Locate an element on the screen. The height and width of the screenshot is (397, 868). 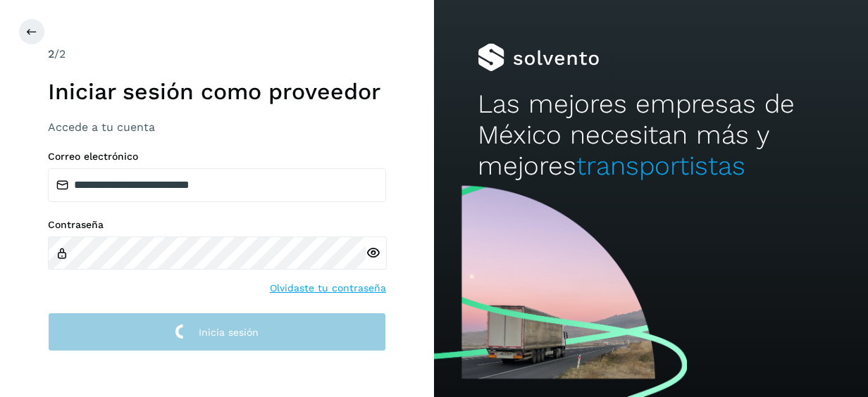
div: /2 is located at coordinates (217, 54).